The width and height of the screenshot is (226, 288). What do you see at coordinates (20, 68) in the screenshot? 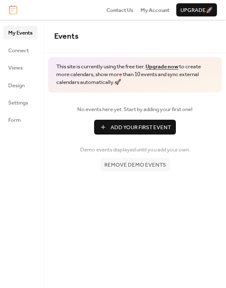
I see `a: Views` at bounding box center [20, 68].